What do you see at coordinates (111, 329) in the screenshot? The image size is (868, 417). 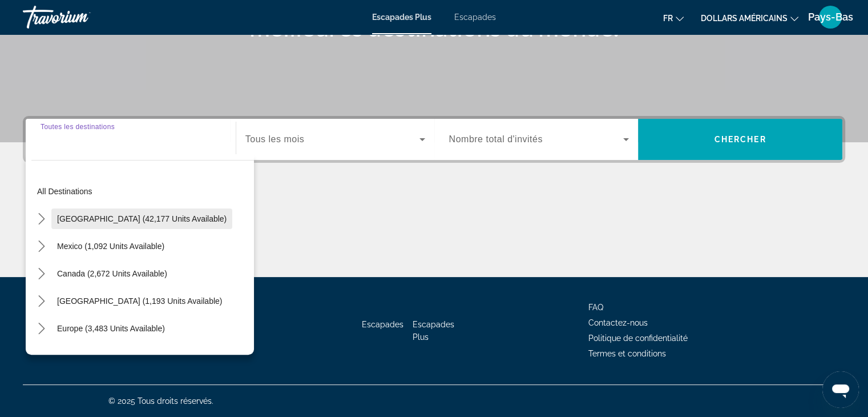 I see `span: Europe (3,483 units available)` at bounding box center [111, 329].